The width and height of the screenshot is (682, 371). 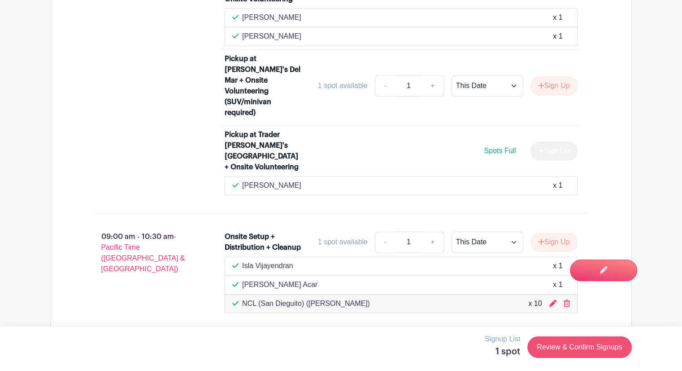 What do you see at coordinates (535, 303) in the screenshot?
I see `div: x 10` at bounding box center [535, 303].